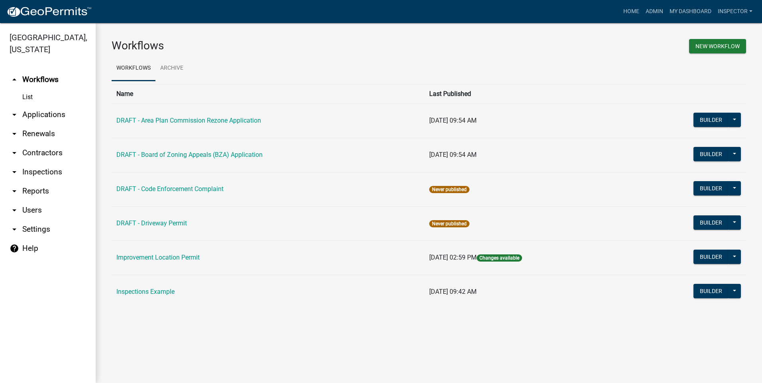 Image resolution: width=762 pixels, height=383 pixels. Describe the element at coordinates (145, 292) in the screenshot. I see `a: Inspections Example` at that location.